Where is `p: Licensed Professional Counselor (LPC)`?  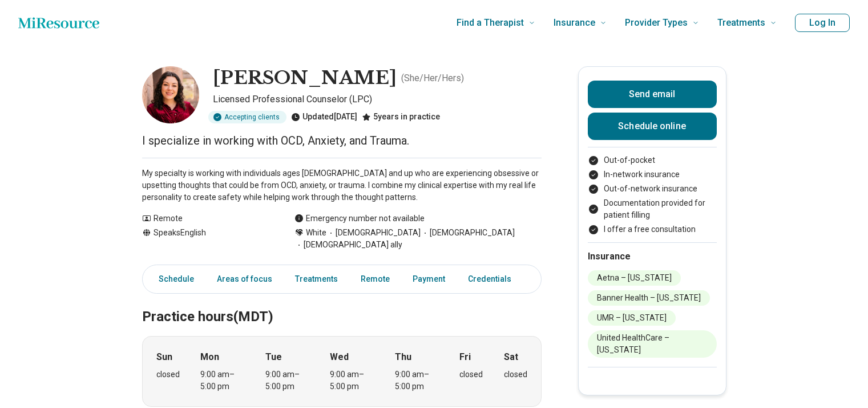
p: Licensed Professional Counselor (LPC) is located at coordinates (377, 99).